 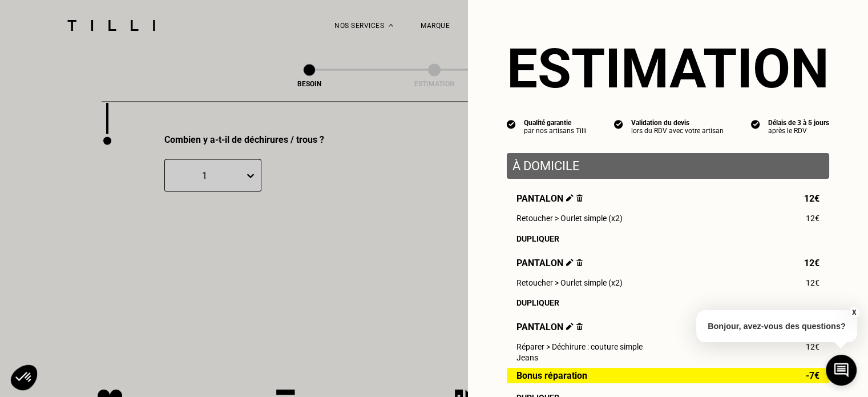 I want to click on div: Qualité garantie, so click(x=555, y=123).